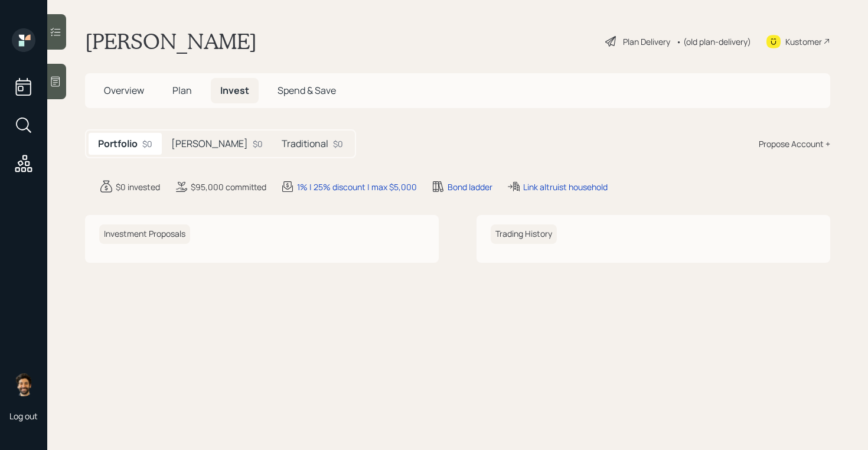 The height and width of the screenshot is (450, 868). I want to click on div: Kustomer, so click(804, 41).